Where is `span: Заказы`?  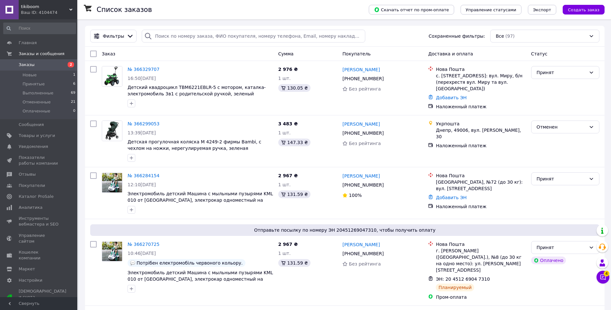
span: Заказы is located at coordinates (26, 65).